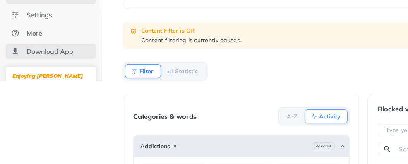 The width and height of the screenshot is (408, 164). What do you see at coordinates (168, 31) in the screenshot?
I see `b: Content Filter is Off` at bounding box center [168, 31].